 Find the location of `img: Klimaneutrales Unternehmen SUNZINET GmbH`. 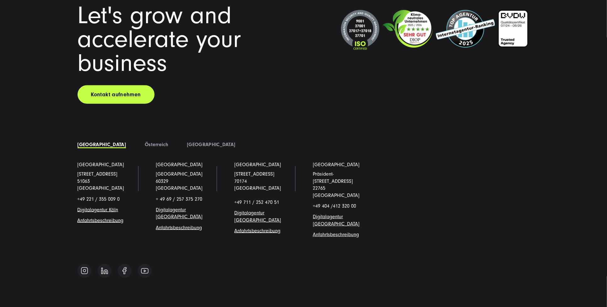

img: Klimaneutrales Unternehmen SUNZINET GmbH is located at coordinates (408, 29).